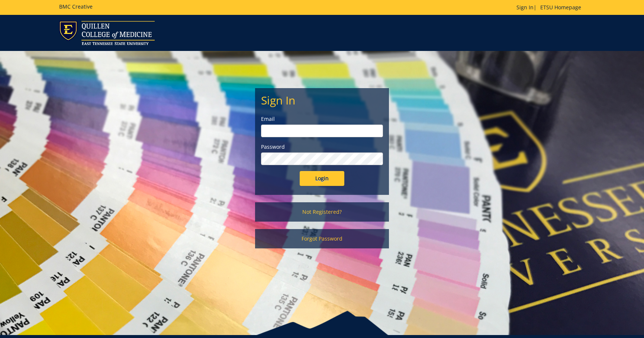 This screenshot has width=644, height=338. What do you see at coordinates (525, 7) in the screenshot?
I see `a: Sign In` at bounding box center [525, 7].